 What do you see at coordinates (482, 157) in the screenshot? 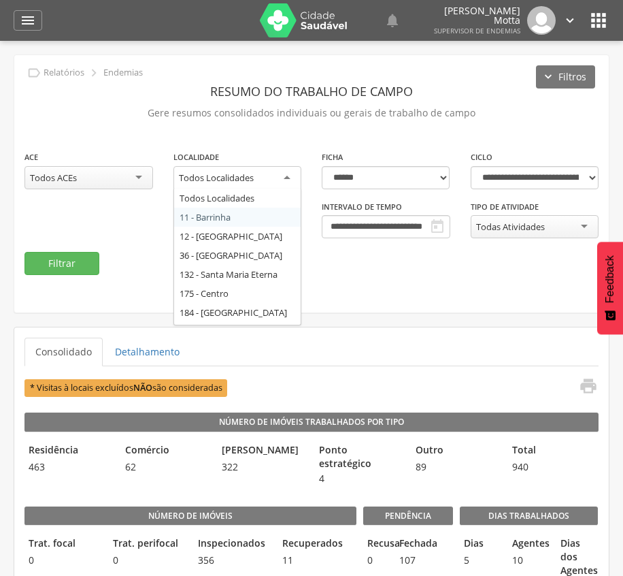
I see `label: Ciclo` at bounding box center [482, 157].